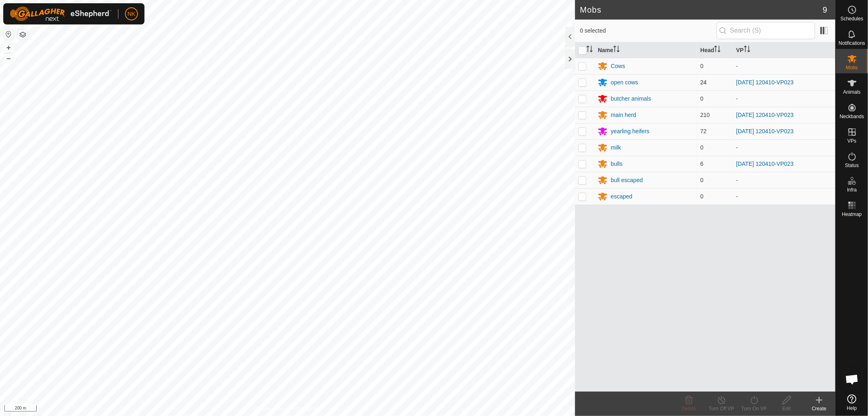  What do you see at coordinates (630, 131) in the screenshot?
I see `div: yearling heifers` at bounding box center [630, 131].